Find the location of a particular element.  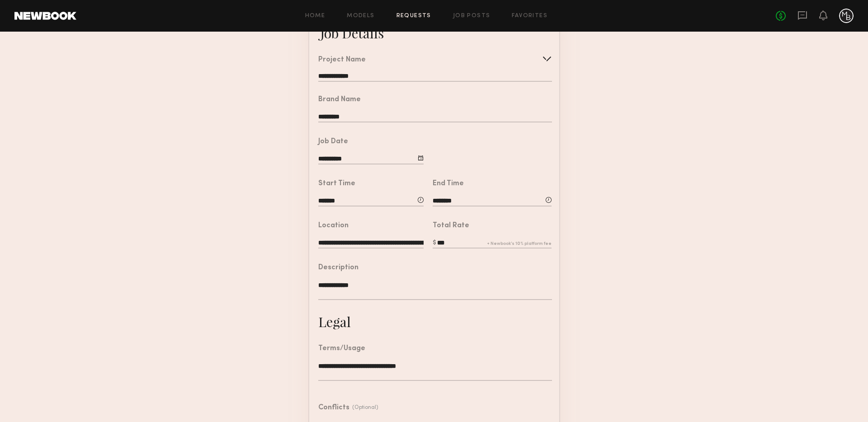

div: (Optional) is located at coordinates (365, 408).